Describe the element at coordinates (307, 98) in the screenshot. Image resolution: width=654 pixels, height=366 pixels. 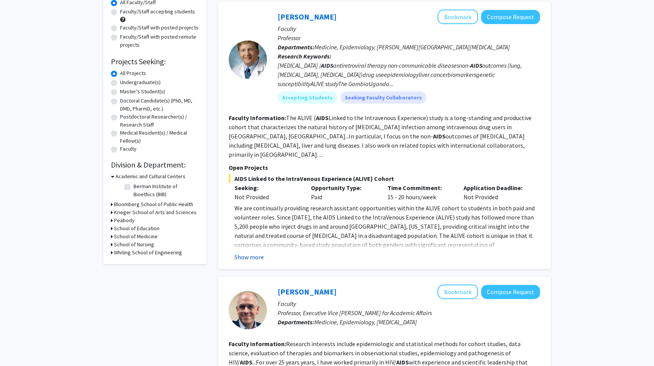
I see `mat-chip: Accepting Students` at that location.